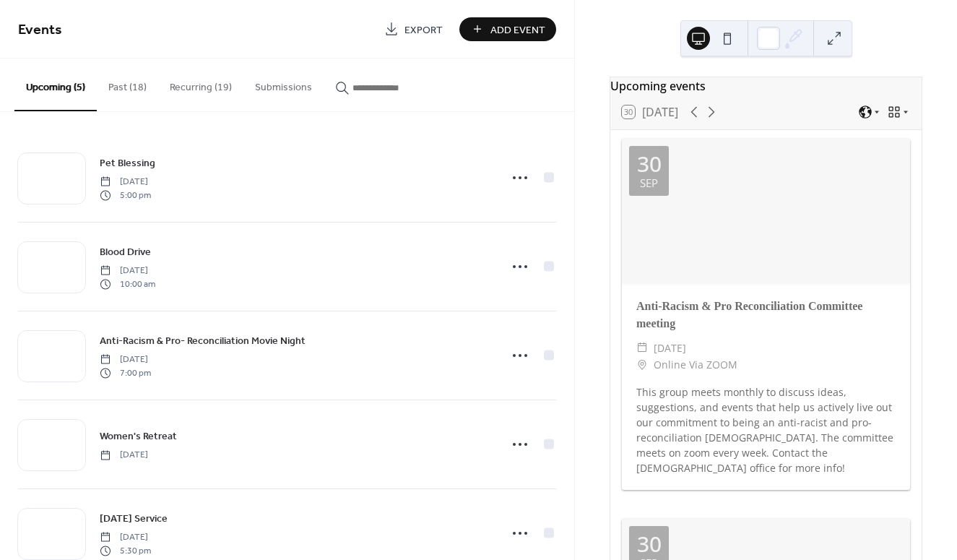  I want to click on button: Add Event, so click(507, 29).